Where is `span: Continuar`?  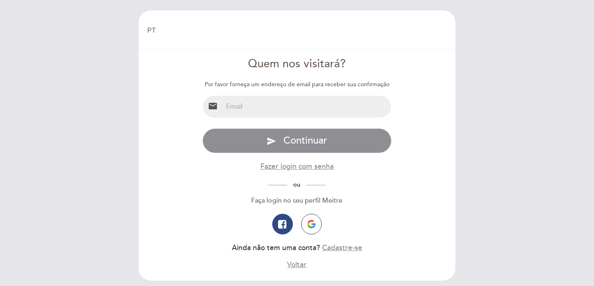 span: Continuar is located at coordinates (305, 140).